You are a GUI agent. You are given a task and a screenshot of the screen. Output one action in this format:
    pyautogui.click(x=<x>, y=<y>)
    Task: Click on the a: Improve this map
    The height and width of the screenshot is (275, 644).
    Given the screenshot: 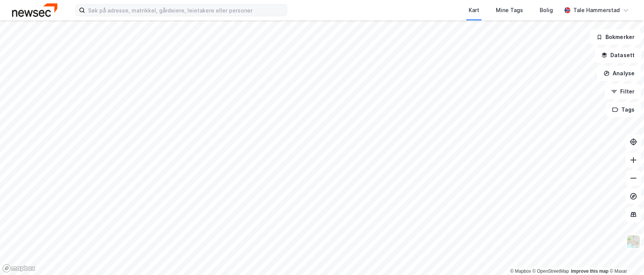 What is the action you would take?
    pyautogui.click(x=590, y=271)
    